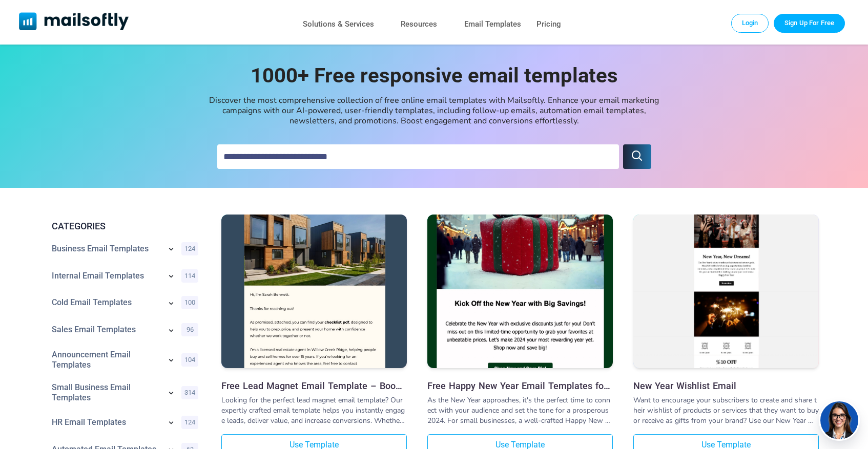  What do you see at coordinates (726, 411) in the screenshot?
I see `div: Want to encourage your subscribers to create and share their wishlist of products or services tha...` at bounding box center [726, 411].